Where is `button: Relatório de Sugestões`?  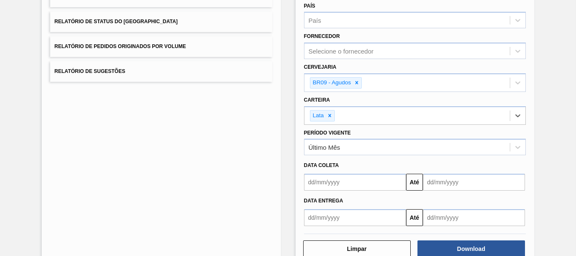
button: Relatório de Sugestões is located at coordinates (161, 71).